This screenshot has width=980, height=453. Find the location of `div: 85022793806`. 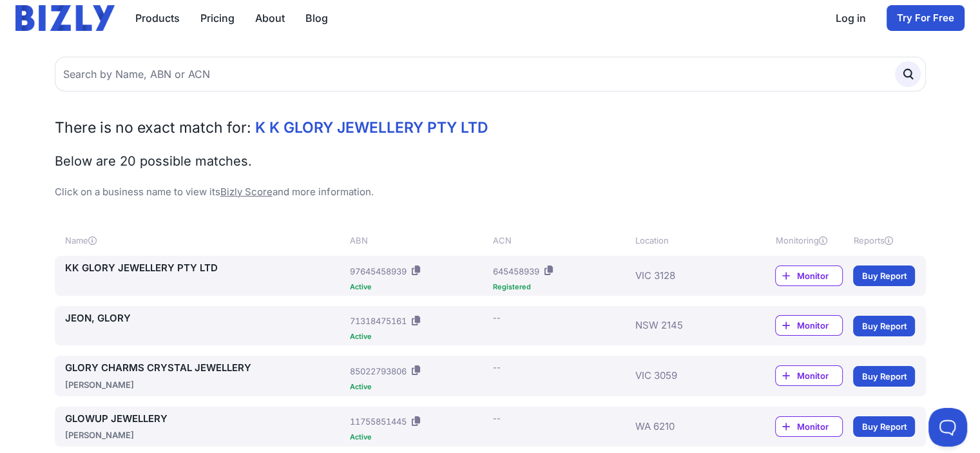

div: 85022793806 is located at coordinates (378, 371).